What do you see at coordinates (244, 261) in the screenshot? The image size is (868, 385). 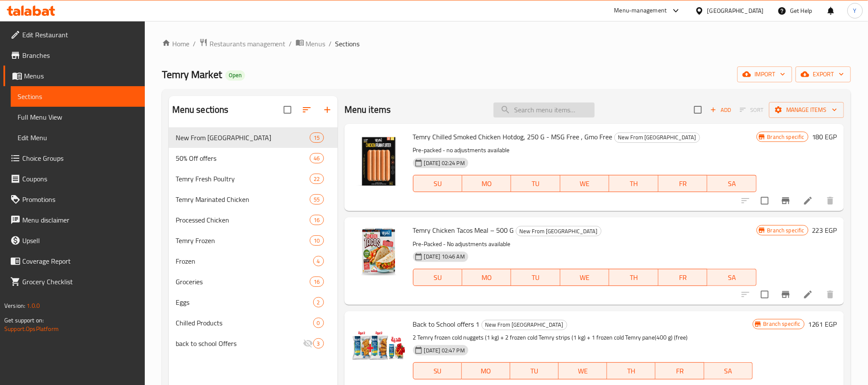 I see `div: Frozen` at bounding box center [244, 261].